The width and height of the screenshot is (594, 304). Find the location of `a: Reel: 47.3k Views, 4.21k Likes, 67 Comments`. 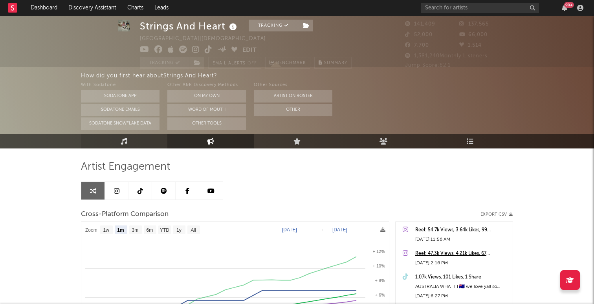

a: Reel: 47.3k Views, 4.21k Likes, 67 Comments is located at coordinates (462, 254).